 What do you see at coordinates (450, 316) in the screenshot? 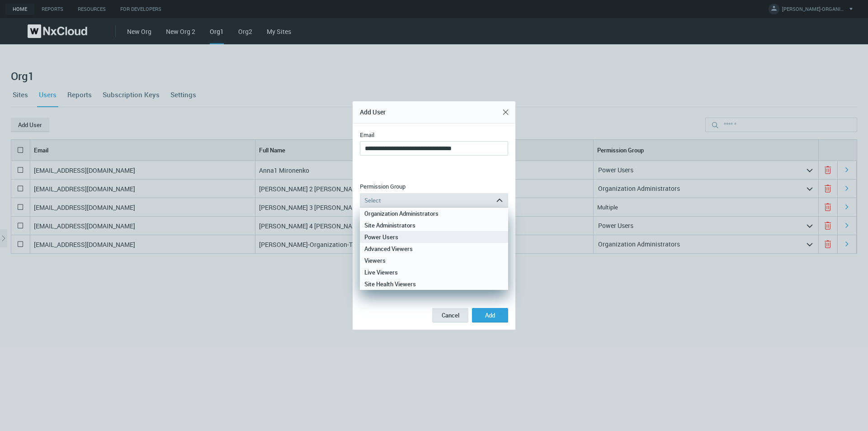
I see `button: Cancel` at bounding box center [450, 316].